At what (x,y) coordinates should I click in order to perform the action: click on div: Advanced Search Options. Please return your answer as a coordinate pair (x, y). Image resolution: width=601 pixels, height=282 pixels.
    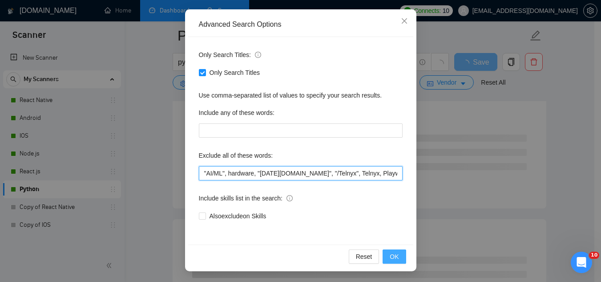
    Looking at the image, I should click on (301, 24).